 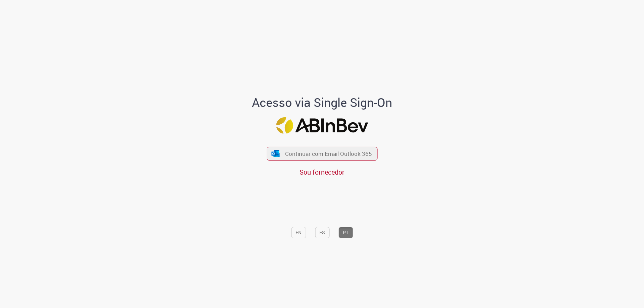 What do you see at coordinates (322, 233) in the screenshot?
I see `button: ES` at bounding box center [322, 233].